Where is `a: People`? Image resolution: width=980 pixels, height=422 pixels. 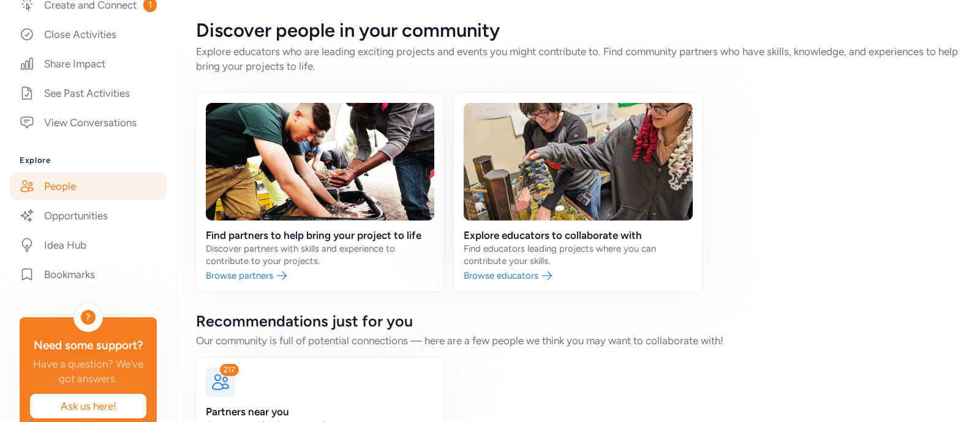
a: People is located at coordinates (88, 186).